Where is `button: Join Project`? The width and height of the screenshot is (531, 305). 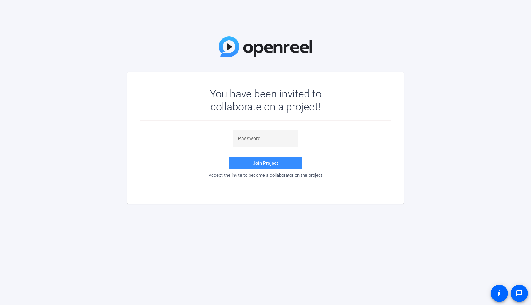 button: Join Project is located at coordinates (266, 163).